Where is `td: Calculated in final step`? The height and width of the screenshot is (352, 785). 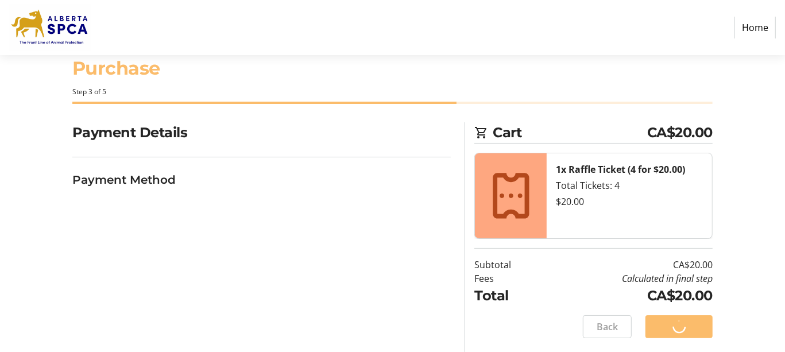
td: Calculated in final step is located at coordinates (628, 279).